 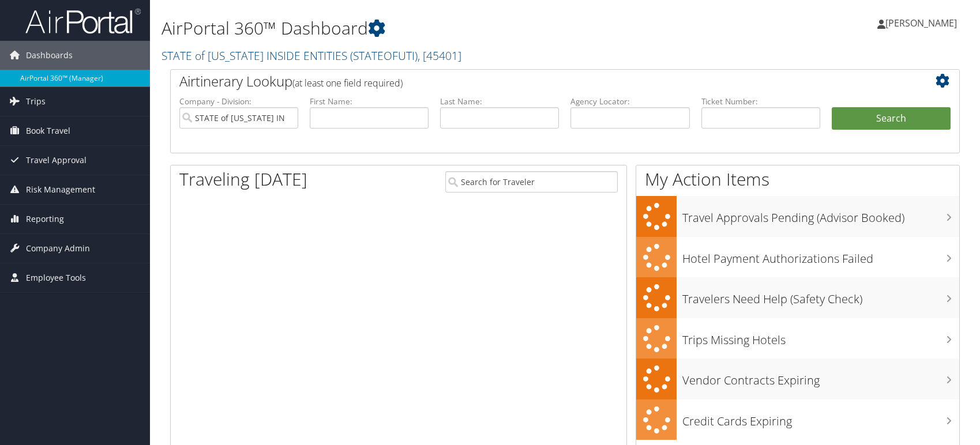 What do you see at coordinates (798, 216) in the screenshot?
I see `a: Travel Approvals Pending (Advisor Booked)` at bounding box center [798, 216].